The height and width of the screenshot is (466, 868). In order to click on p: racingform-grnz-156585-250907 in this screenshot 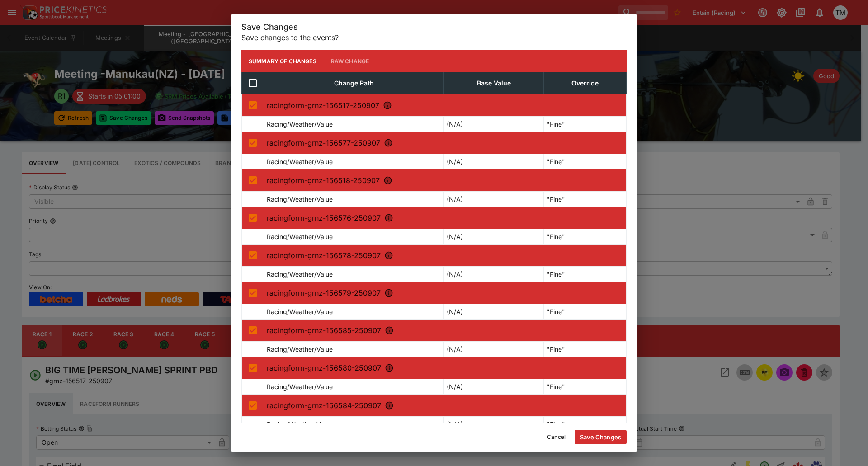, I will do `click(445, 331)`.